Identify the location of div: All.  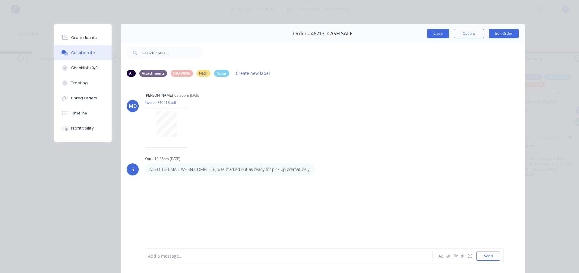
(131, 73).